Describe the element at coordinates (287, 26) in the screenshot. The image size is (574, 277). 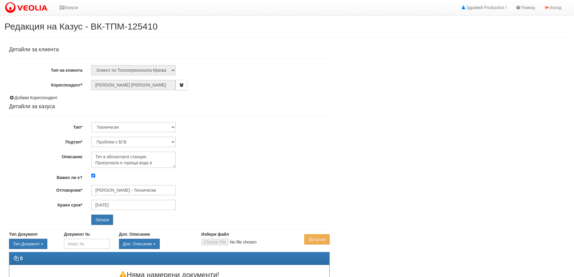
I see `h2: Редакция на Казус - ВК-ТПМ-125410` at that location.